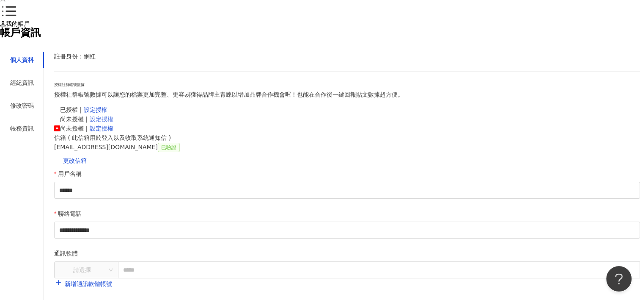 Image resolution: width=640 pixels, height=300 pixels. What do you see at coordinates (347, 94) in the screenshot?
I see `p: 授權社群帳號數據可以讓您的檔案更加完整、更容易獲得品牌主青睞以增加品牌合作機會喔！也能在合作後一鍵回報貼文數據超方便。` at bounding box center [347, 94].